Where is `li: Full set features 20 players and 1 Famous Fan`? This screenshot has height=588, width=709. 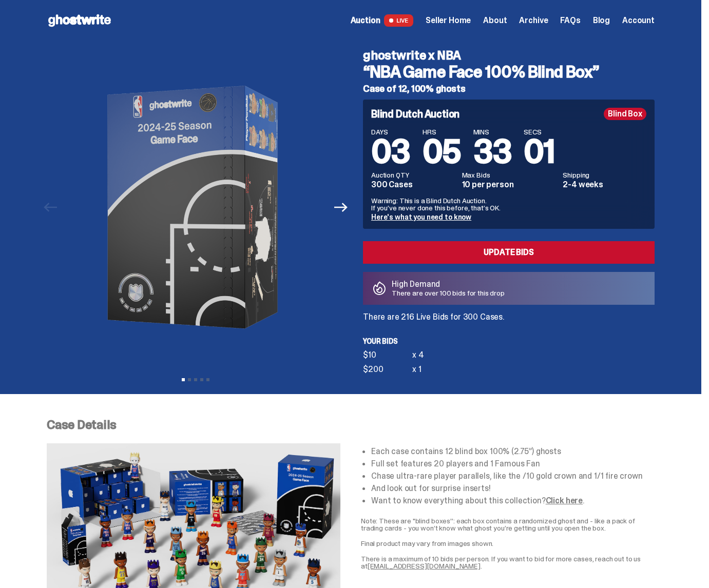 li: Full set features 20 players and 1 Famous Fan is located at coordinates (513, 464).